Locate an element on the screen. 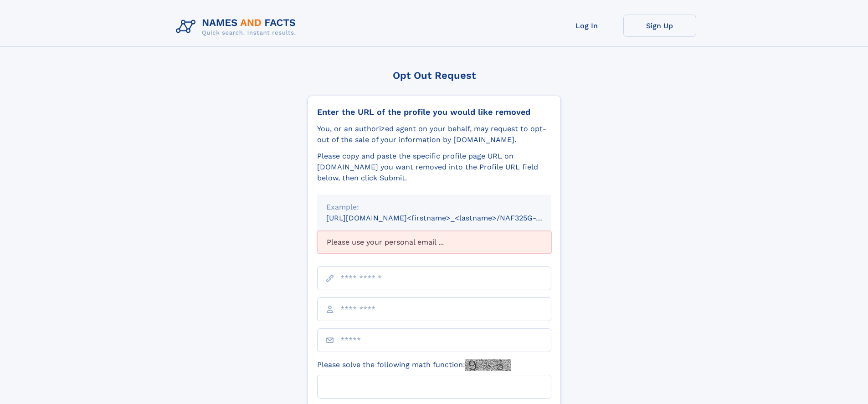 This screenshot has height=404, width=868. a: Log In is located at coordinates (587, 25).